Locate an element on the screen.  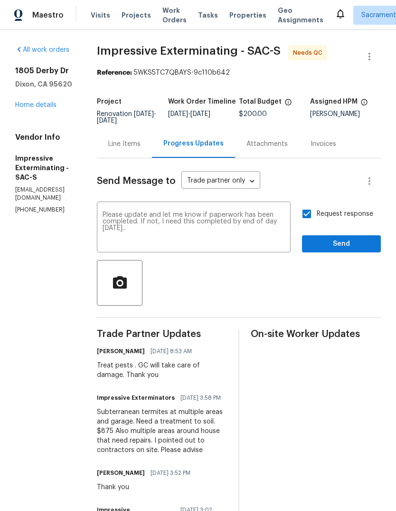
button: Send is located at coordinates (341, 244).